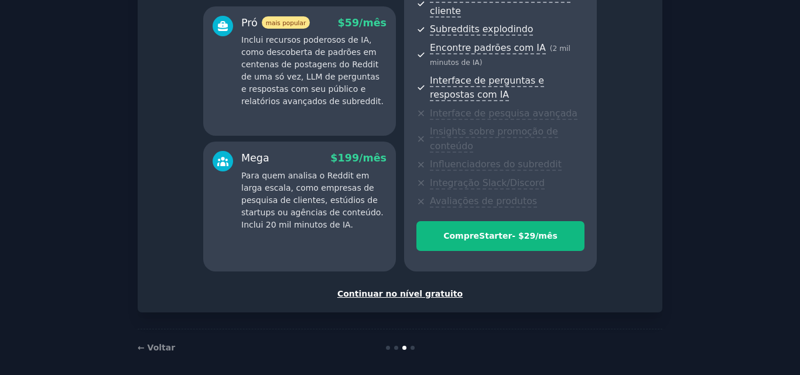  I want to click on font: 199, so click(348, 158).